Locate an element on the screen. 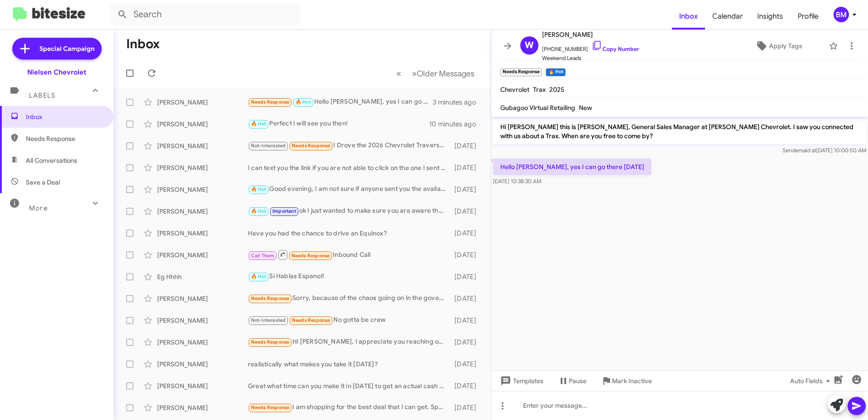 The width and height of the screenshot is (868, 420). span: Auto Fields is located at coordinates (812, 381).